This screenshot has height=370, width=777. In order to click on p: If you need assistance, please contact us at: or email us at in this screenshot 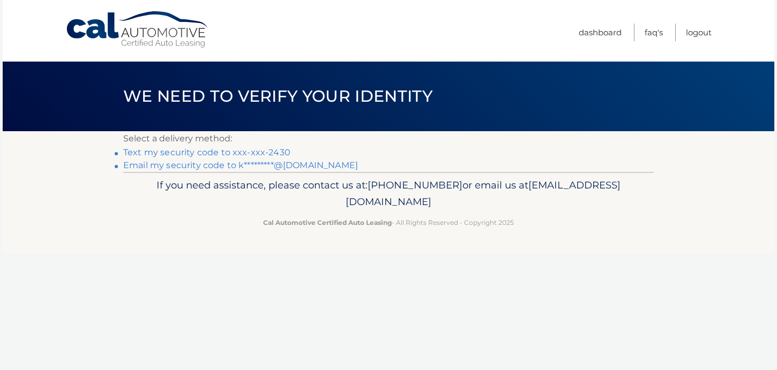, I will do `click(388, 194)`.